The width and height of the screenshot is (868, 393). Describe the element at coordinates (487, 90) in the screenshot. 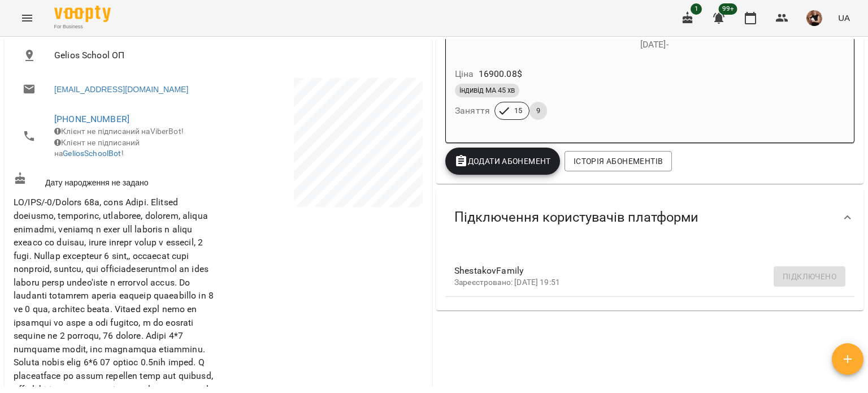

I see `span: індивід МА 45 хв` at that location.